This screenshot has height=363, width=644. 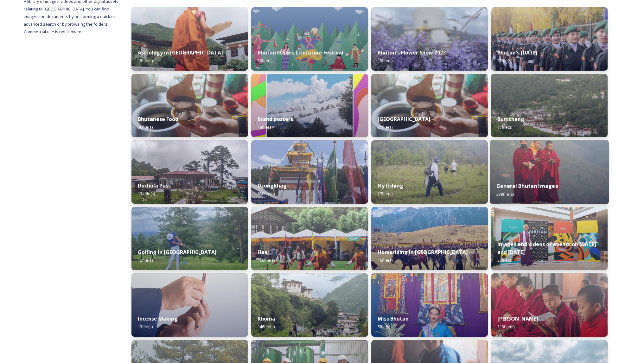 What do you see at coordinates (145, 127) in the screenshot?
I see `span: 56 file(s)` at bounding box center [145, 127].